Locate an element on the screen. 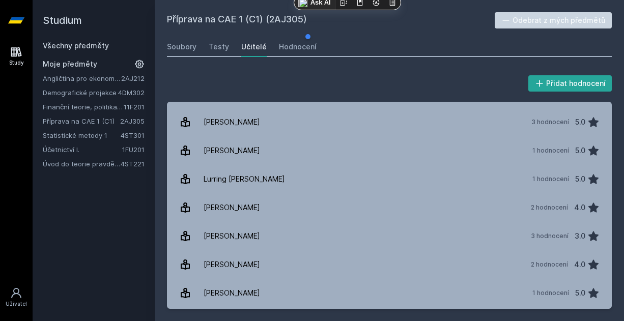 Image resolution: width=624 pixels, height=321 pixels. div: Testy is located at coordinates (219, 47).